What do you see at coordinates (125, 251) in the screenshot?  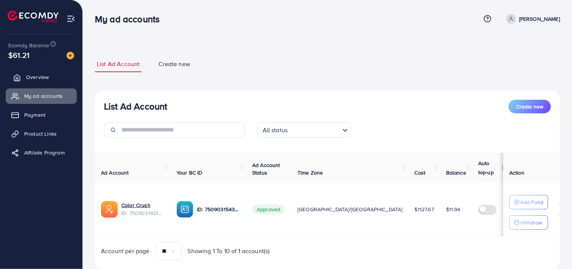 I see `span: Account per page` at bounding box center [125, 251].